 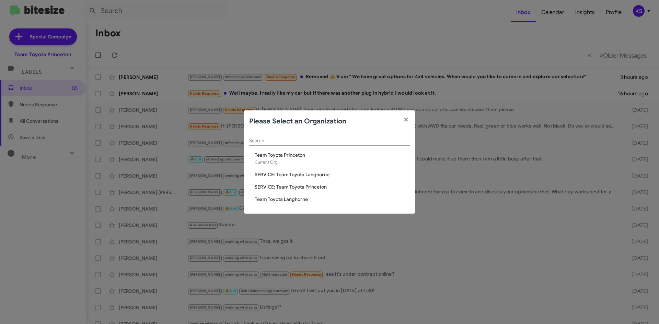 What do you see at coordinates (332, 199) in the screenshot?
I see `span: Team Toyota Langhorne` at bounding box center [332, 199].